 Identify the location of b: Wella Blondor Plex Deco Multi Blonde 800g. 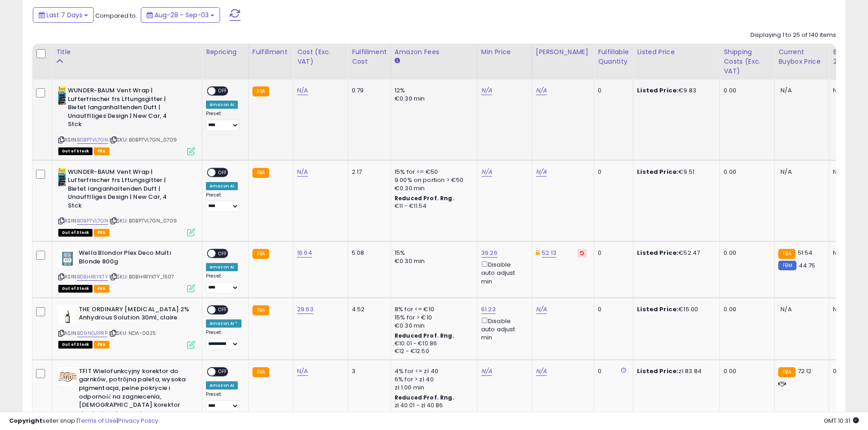
(134, 258).